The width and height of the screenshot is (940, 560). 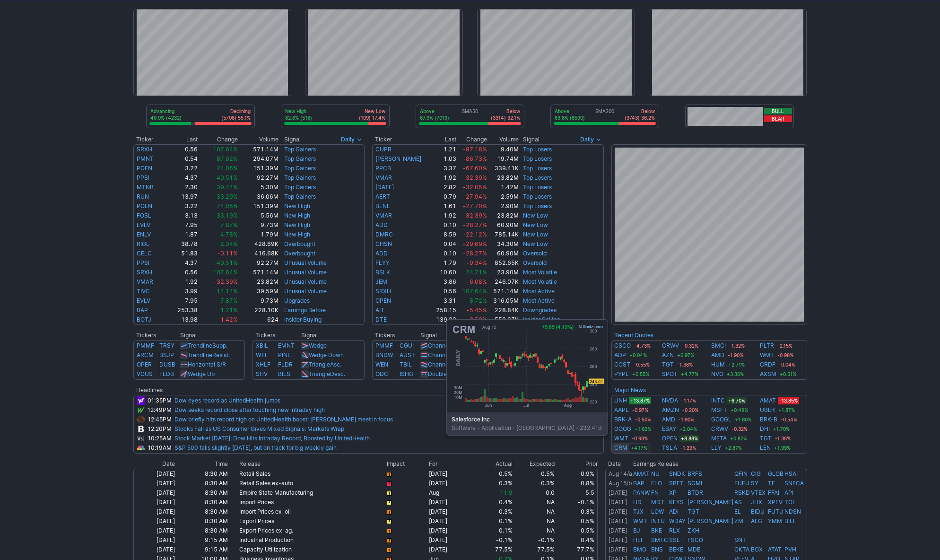 What do you see at coordinates (384, 244) in the screenshot?
I see `a: CHSN` at bounding box center [384, 244].